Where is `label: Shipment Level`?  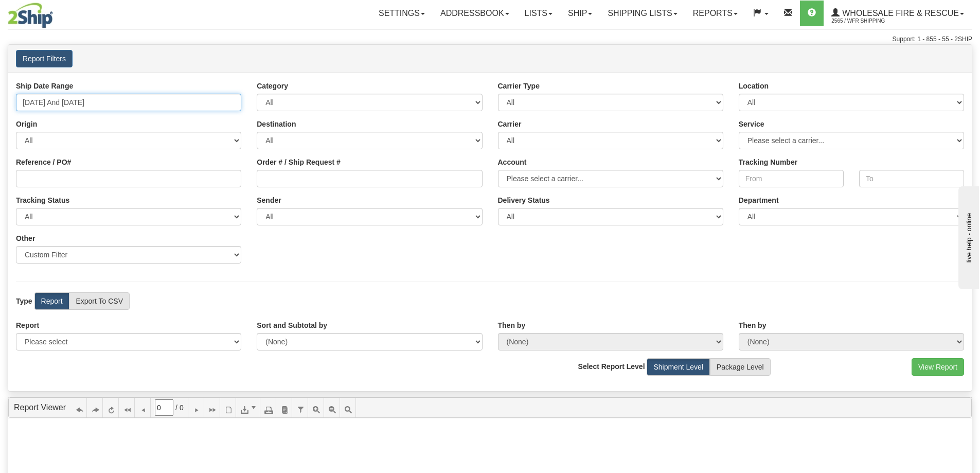
label: Shipment Level is located at coordinates (678, 367).